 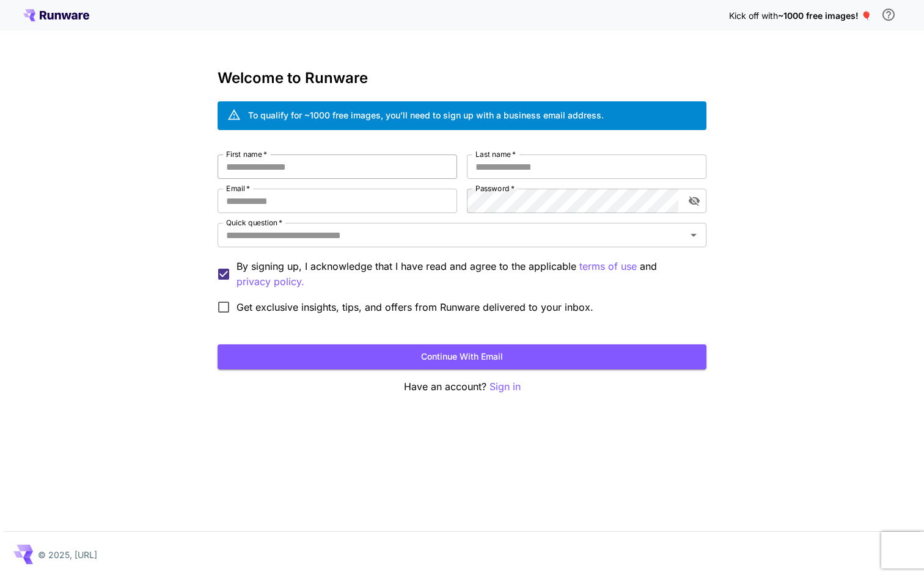 I want to click on button: toggle password visibility, so click(x=693, y=201).